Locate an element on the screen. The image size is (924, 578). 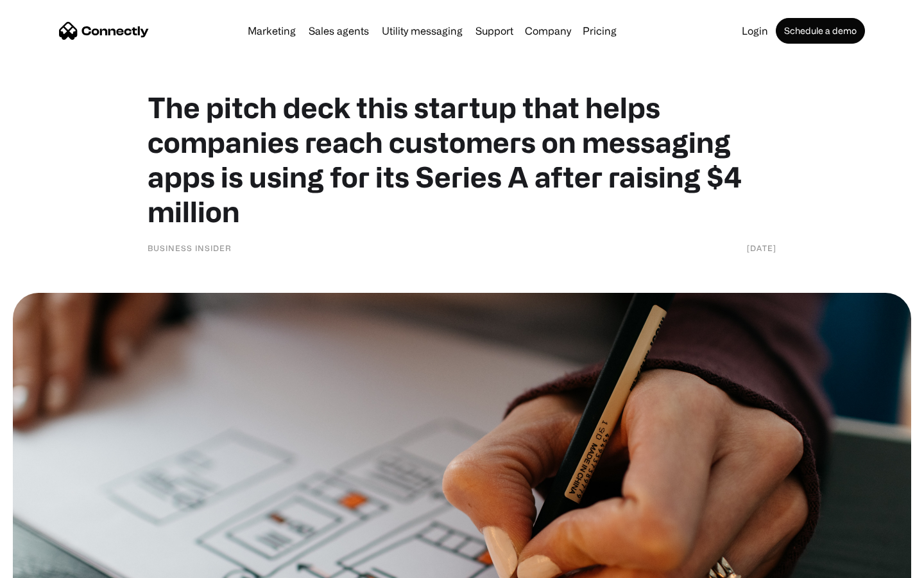
a: Support is located at coordinates (494, 31).